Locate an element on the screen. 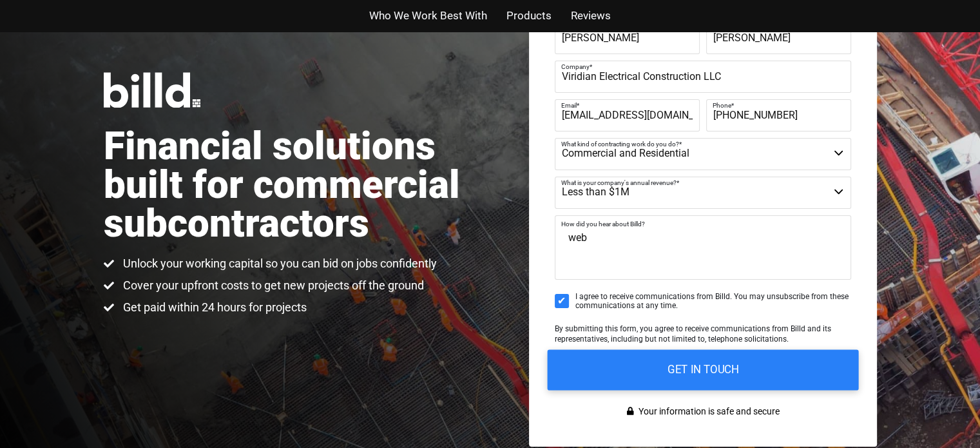  span: Get paid within 24 hours for projects is located at coordinates (213, 308).